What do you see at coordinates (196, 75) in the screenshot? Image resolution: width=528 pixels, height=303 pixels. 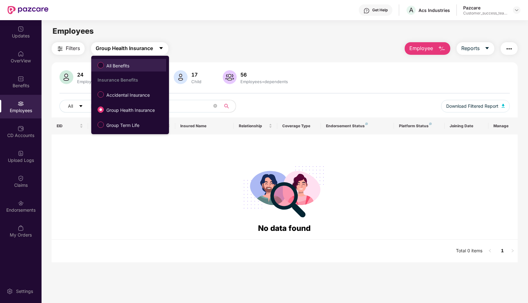 I see `div: 17` at bounding box center [196, 75].